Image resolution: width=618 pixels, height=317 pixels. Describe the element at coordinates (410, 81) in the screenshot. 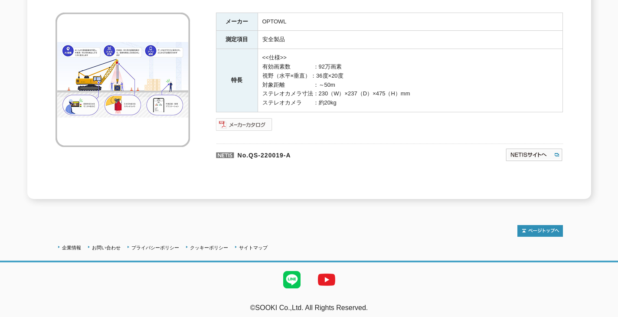

I see `td: <<仕様>> 有効画素数 ：92万画素 視野（水平×垂直）：36度×20度 対象距離 ：～50m ステレオカメラ寸法：230（W）×237（D）×475（H）mm ステレオカメラ ：約20kg` at that location.